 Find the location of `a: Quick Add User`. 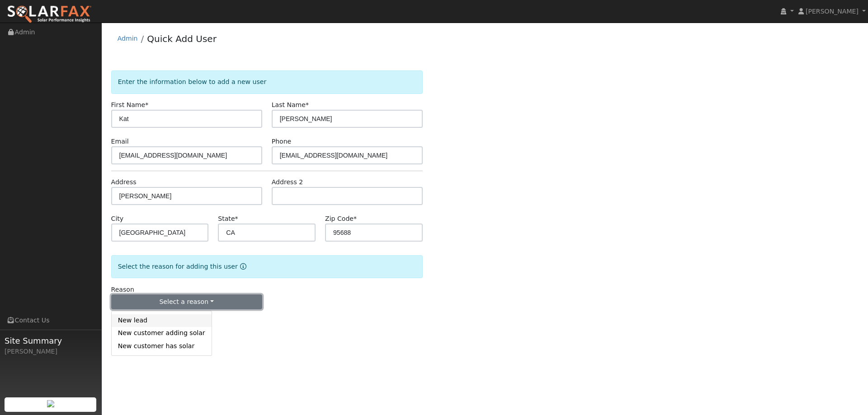

a: Quick Add User is located at coordinates (182, 39).